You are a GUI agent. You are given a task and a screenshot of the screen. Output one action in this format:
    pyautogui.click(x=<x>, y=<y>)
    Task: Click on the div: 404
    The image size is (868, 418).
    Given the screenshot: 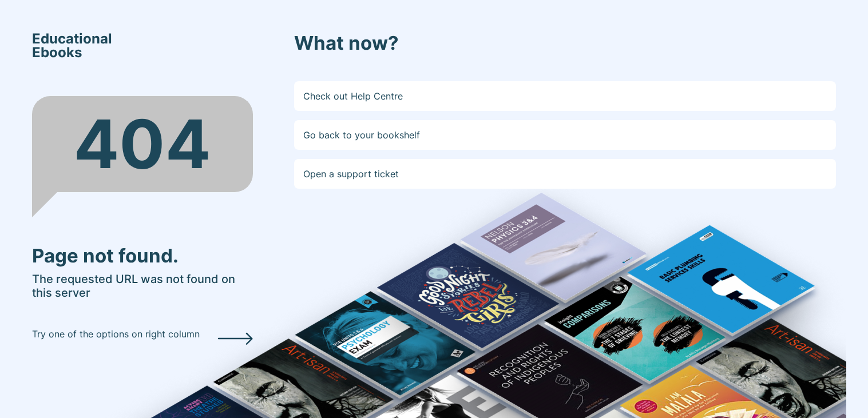 What is the action you would take?
    pyautogui.click(x=143, y=145)
    